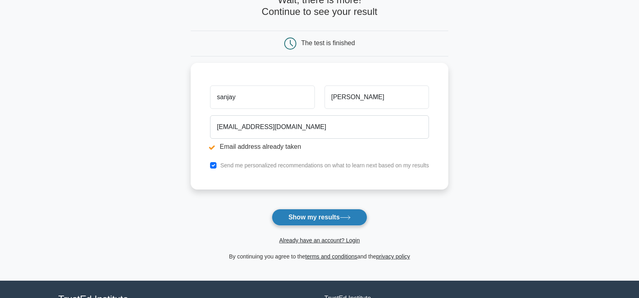 The height and width of the screenshot is (298, 639). I want to click on button: Show my results, so click(319, 217).